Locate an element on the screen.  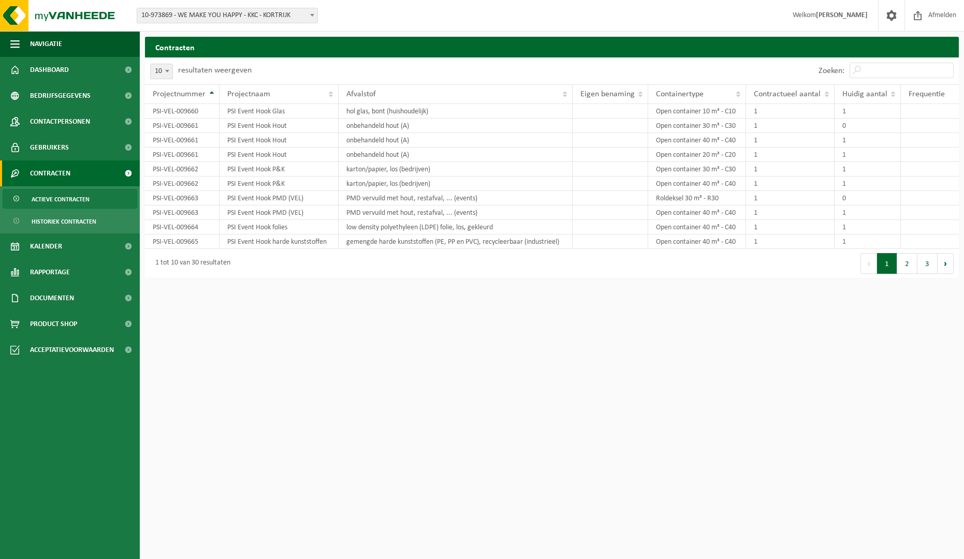
td: PSI-VEL-009660 is located at coordinates (182, 111).